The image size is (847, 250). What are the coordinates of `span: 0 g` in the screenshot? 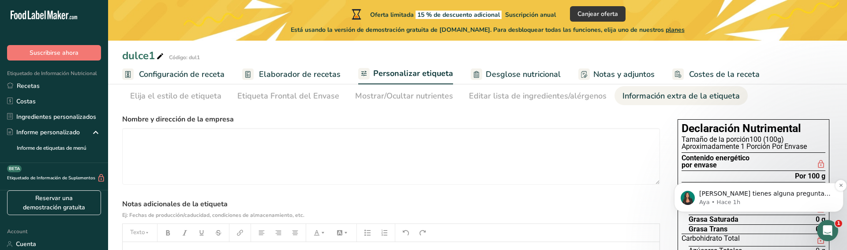 It's located at (821, 229).